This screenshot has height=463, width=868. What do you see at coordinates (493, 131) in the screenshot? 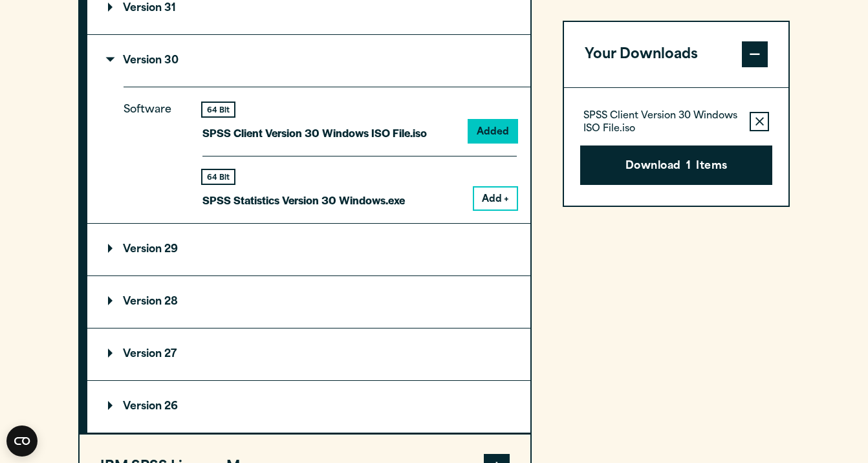
I see `button: Added` at bounding box center [493, 131].